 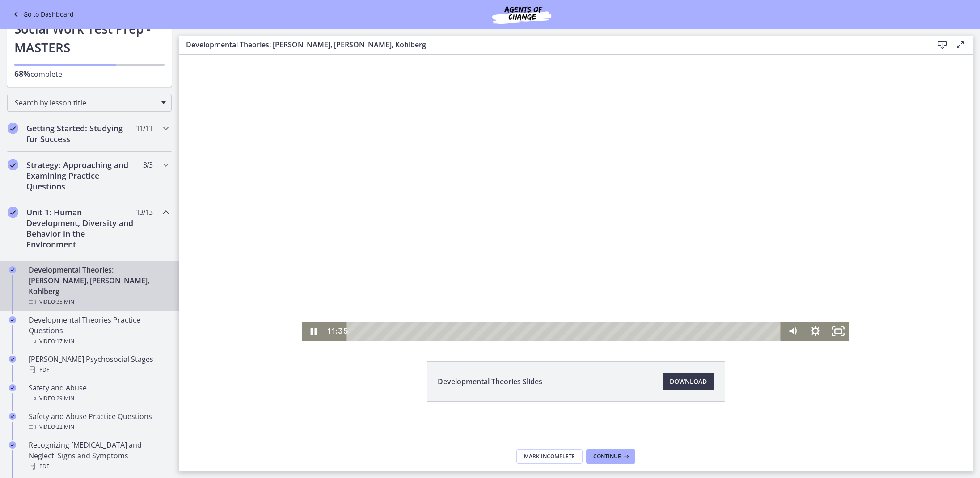 What do you see at coordinates (22, 74) in the screenshot?
I see `span: 68%` at bounding box center [22, 74].